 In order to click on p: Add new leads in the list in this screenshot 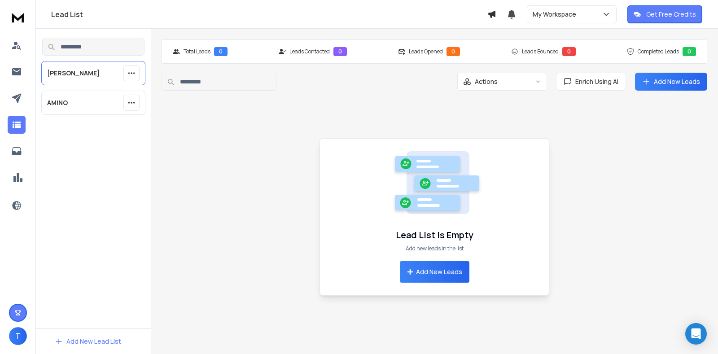, I will do `click(435, 249)`.